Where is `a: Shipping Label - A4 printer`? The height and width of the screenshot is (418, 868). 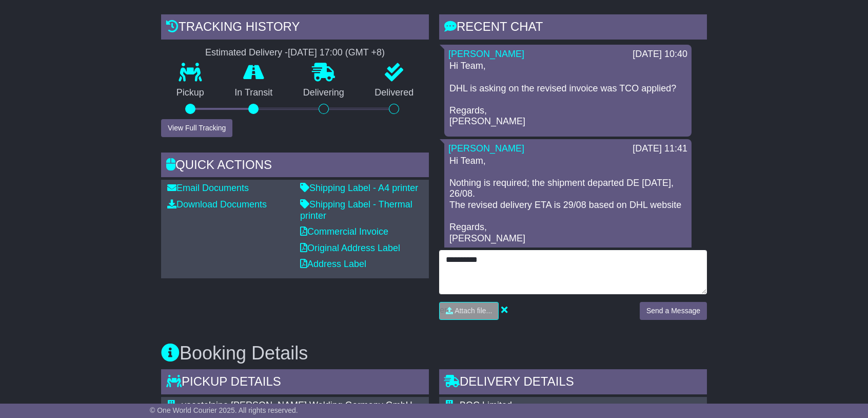 a: Shipping Label - A4 printer is located at coordinates (359, 188).